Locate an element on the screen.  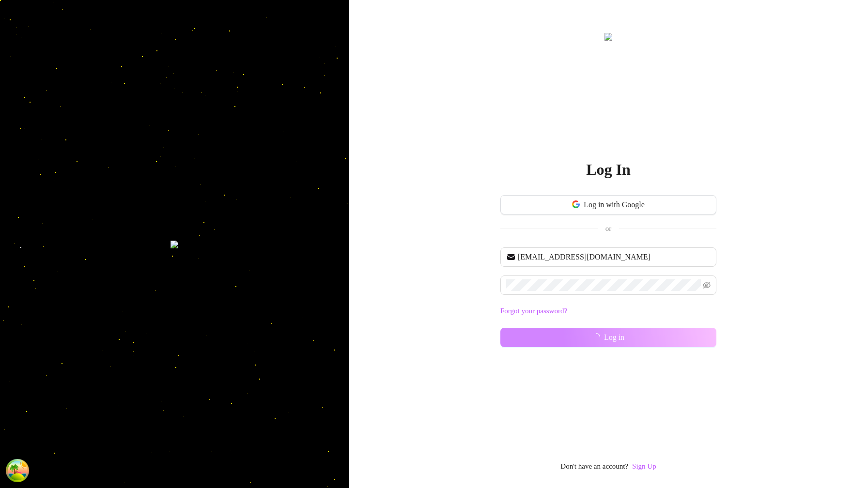
span: loading is located at coordinates (596, 337).